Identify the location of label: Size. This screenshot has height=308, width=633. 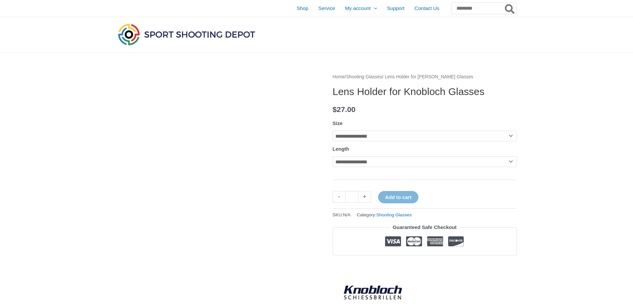
(338, 123).